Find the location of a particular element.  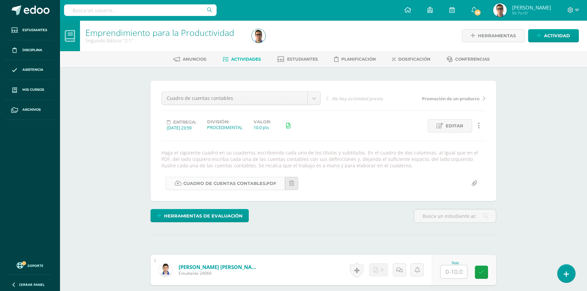

a: Cuadro de cuentas contables is located at coordinates (241, 98).